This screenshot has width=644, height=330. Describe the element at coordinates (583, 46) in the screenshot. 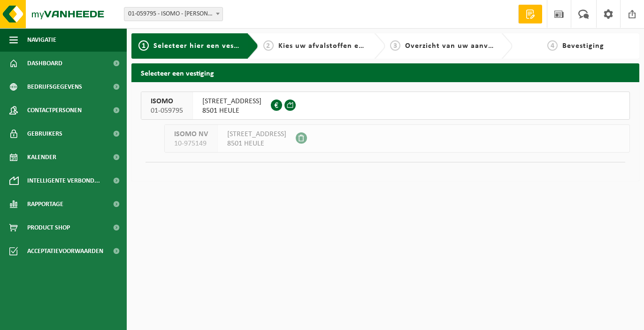

I see `span: Bevestiging` at that location.